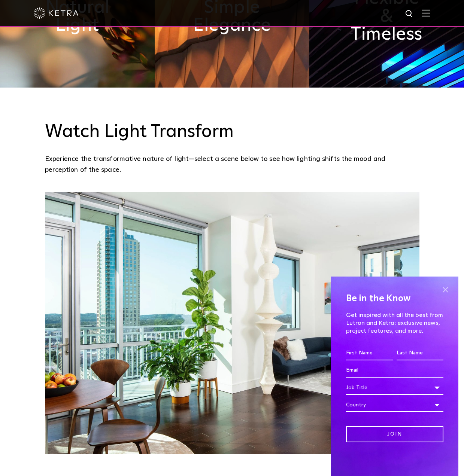 This screenshot has height=476, width=464. What do you see at coordinates (230, 164) in the screenshot?
I see `p: Experience the transformative nature of light—select a scene below to see how lighting shifts the...` at bounding box center [230, 164].